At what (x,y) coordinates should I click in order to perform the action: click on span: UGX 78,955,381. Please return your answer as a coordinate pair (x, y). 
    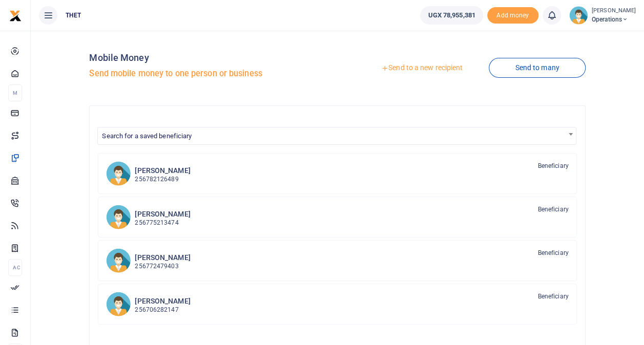
    Looking at the image, I should click on (451, 15).